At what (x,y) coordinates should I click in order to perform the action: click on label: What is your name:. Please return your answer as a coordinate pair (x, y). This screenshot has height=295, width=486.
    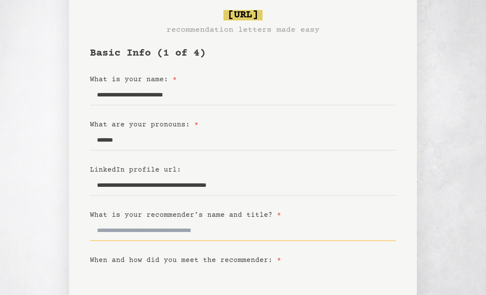
    Looking at the image, I should click on (133, 80).